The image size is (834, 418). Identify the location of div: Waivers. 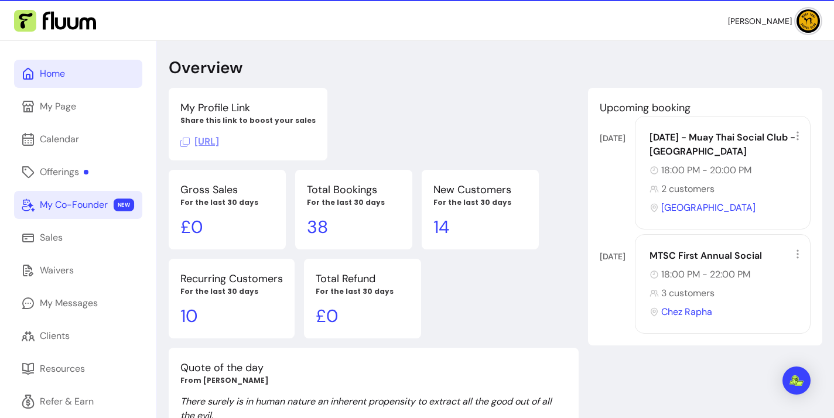
(57, 270).